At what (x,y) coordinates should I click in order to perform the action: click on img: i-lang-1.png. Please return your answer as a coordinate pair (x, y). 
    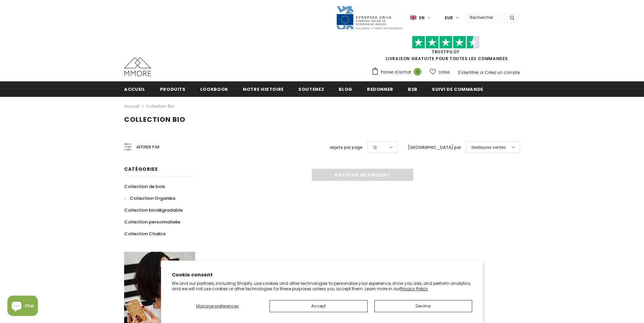
    Looking at the image, I should click on (413, 18).